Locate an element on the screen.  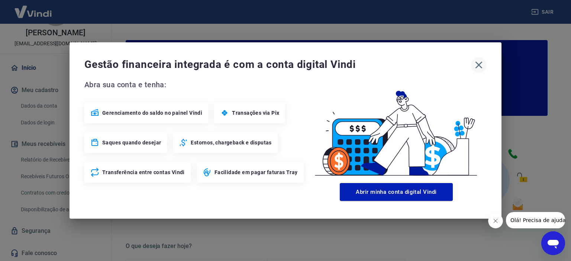
span: Gerenciamento do saldo no painel Vindi is located at coordinates (152, 113).